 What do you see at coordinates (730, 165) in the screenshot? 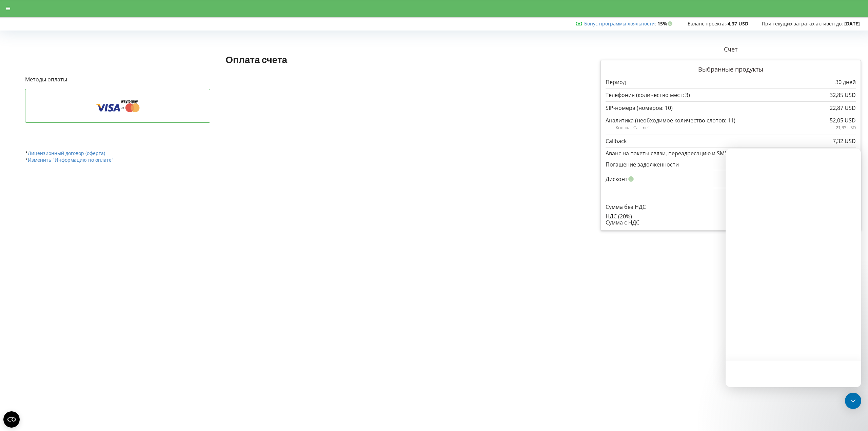
I see `div: Погашение задолженности` at bounding box center [730, 165].